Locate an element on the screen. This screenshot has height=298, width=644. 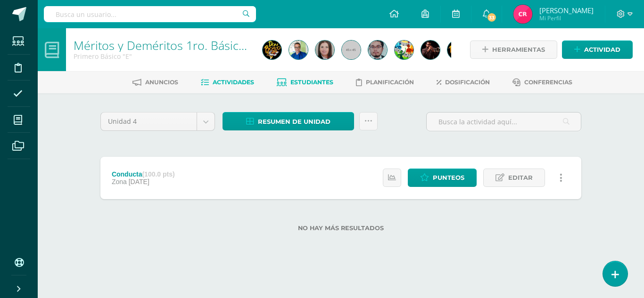
span: Editar is located at coordinates (520, 178).